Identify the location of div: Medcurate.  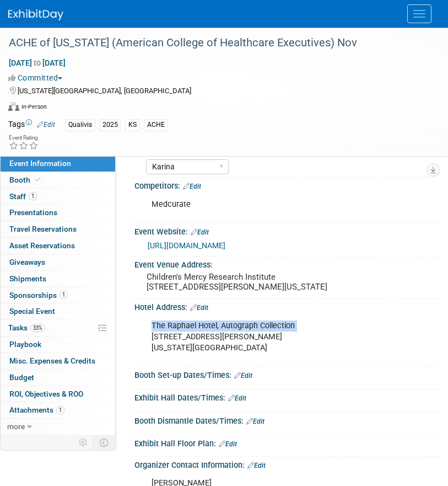
(282, 204).